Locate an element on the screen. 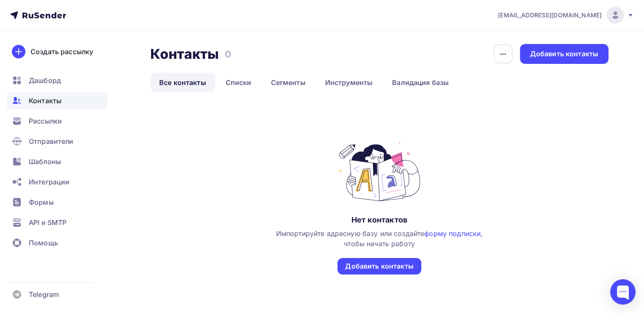  span: Контакты is located at coordinates (45, 100).